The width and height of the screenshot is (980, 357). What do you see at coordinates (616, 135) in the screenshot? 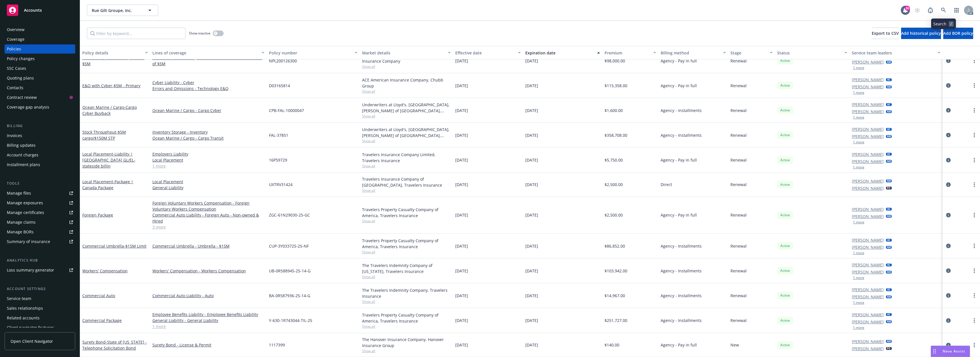
I see `span: $358,708.00` at bounding box center [616, 135].